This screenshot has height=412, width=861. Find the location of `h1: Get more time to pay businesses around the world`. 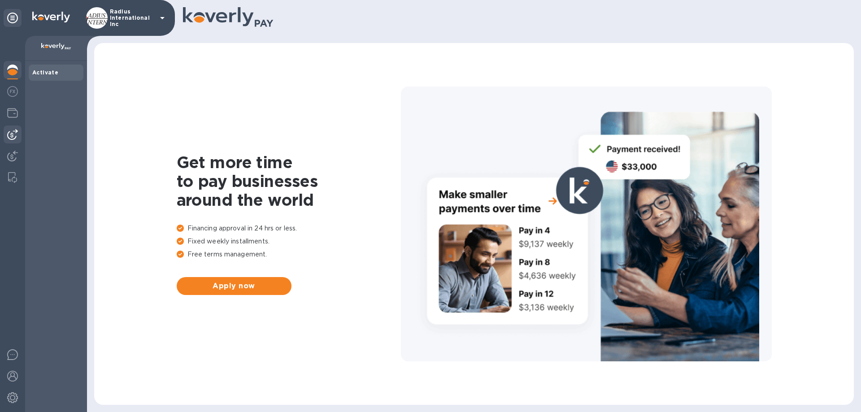

h1: Get more time to pay businesses around the world is located at coordinates (289, 181).